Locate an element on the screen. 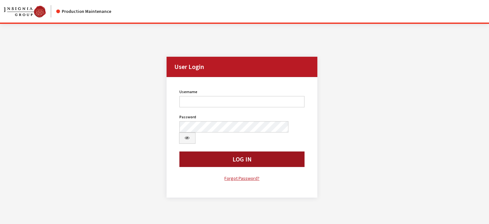 Image resolution: width=489 pixels, height=224 pixels. a: Insignia Group logo is located at coordinates (30, 11).